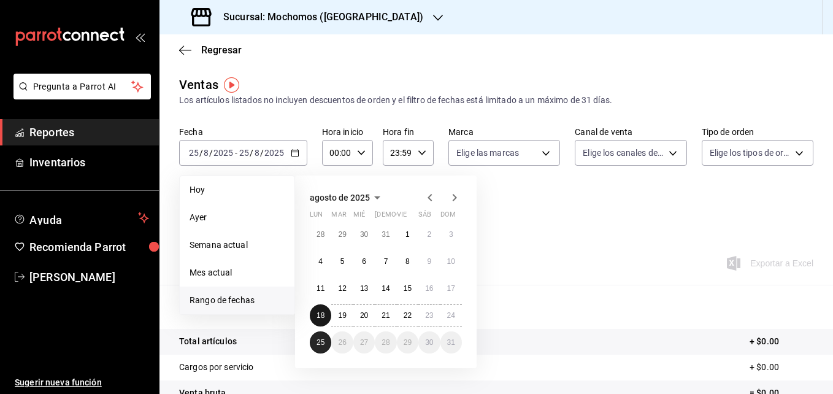  Describe the element at coordinates (424, 216) in the screenshot. I see `abbr: sábado` at that location.